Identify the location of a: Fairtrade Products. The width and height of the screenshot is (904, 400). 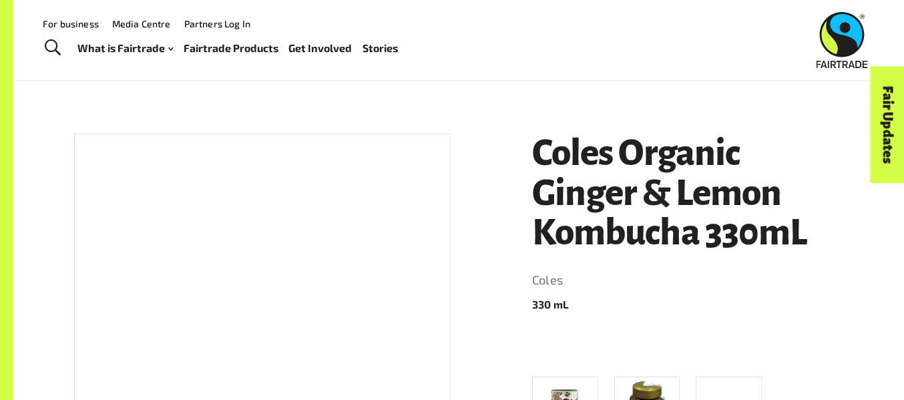
(231, 48).